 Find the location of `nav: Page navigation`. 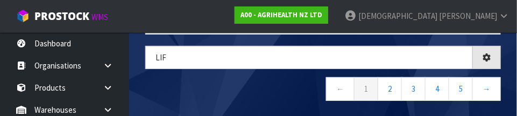

nav: Page navigation is located at coordinates (323, 90).